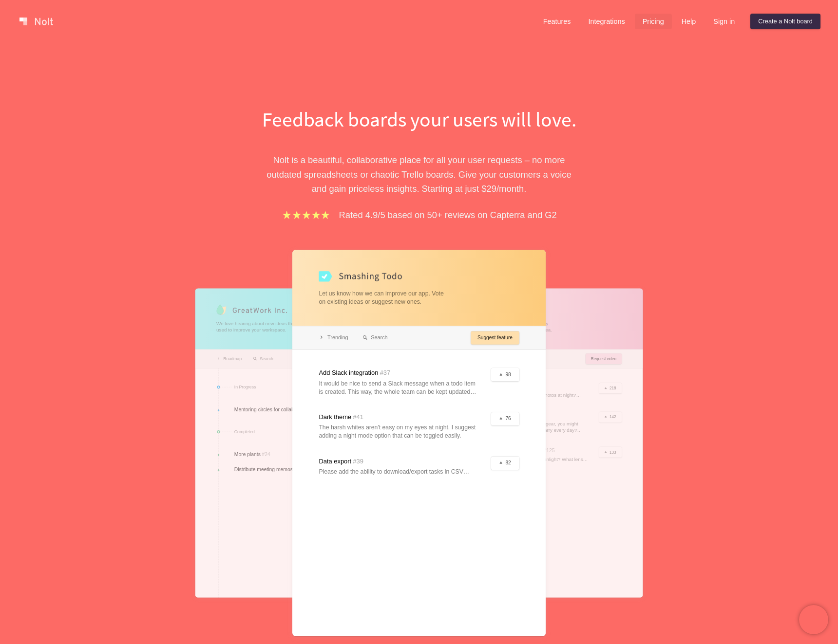  What do you see at coordinates (448, 215) in the screenshot?
I see `p: Rated 4.9/5 based on 50+ reviews on Capterra and G2` at bounding box center [448, 215].